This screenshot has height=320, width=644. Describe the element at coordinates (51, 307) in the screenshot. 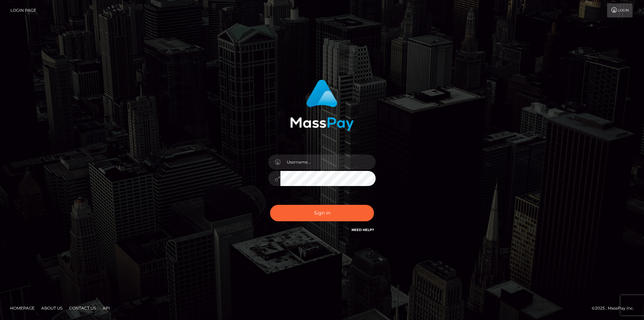

I see `a: About Us` at that location.